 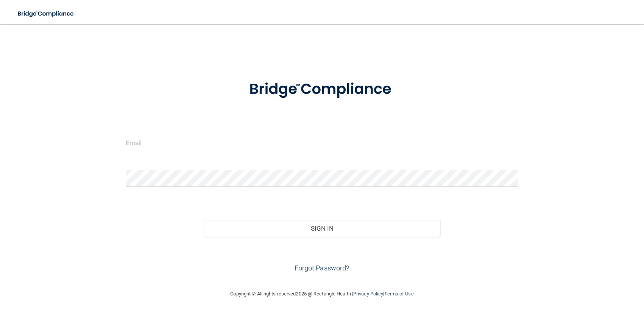 I want to click on a: Terms of Use, so click(x=399, y=294).